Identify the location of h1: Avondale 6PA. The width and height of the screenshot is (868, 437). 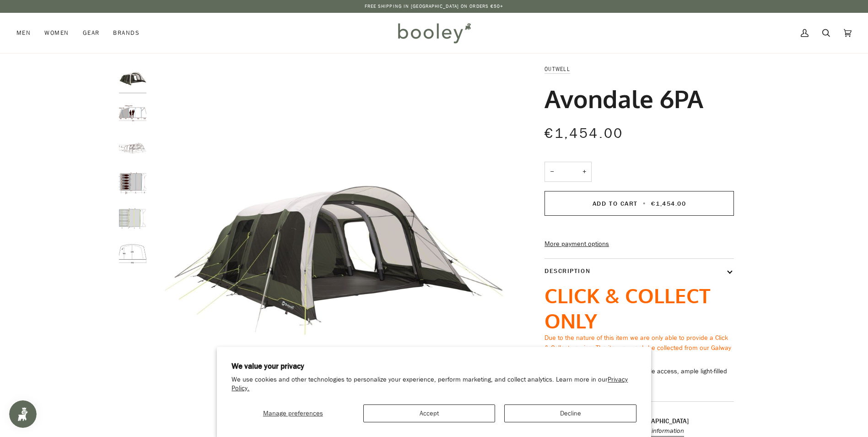
(624, 98).